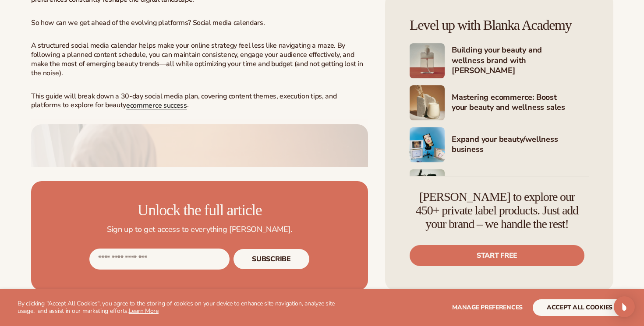 The width and height of the screenshot is (644, 326). Describe the element at coordinates (520, 103) in the screenshot. I see `h4: Mastering ecommerce: Boost your beauty and wellness sales` at that location.